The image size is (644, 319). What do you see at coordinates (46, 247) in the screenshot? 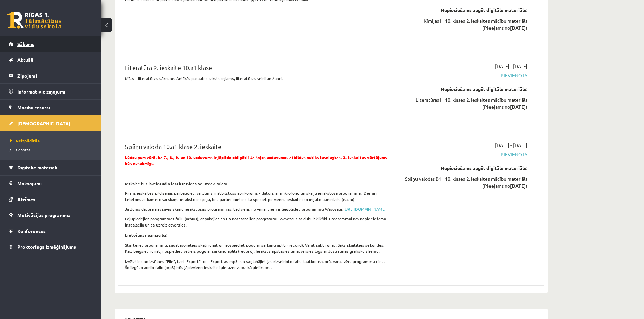
I see `span: Proktoringa izmēģinājums` at bounding box center [46, 247].